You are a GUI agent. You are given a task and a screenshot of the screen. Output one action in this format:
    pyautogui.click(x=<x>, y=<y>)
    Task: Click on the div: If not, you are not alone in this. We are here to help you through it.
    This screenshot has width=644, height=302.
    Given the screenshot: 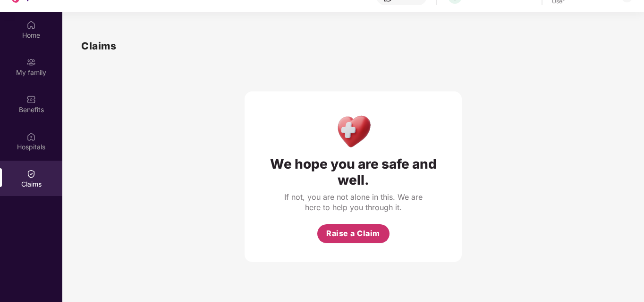 What is the action you would take?
    pyautogui.click(x=353, y=202)
    